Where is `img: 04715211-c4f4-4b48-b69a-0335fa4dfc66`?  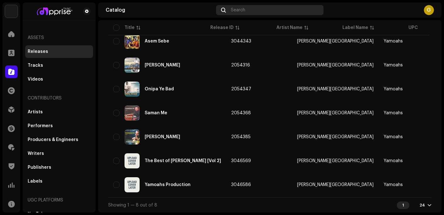
img: 04715211-c4f4-4b48-b69a-0335fa4dfc66 is located at coordinates (132, 137).